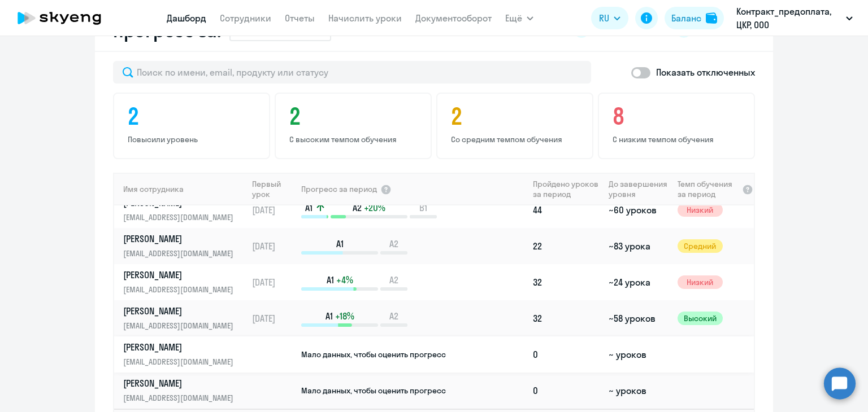 Image resolution: width=868 pixels, height=412 pixels. Describe the element at coordinates (567, 189) in the screenshot. I see `th: Пройдено уроков за период` at that location.